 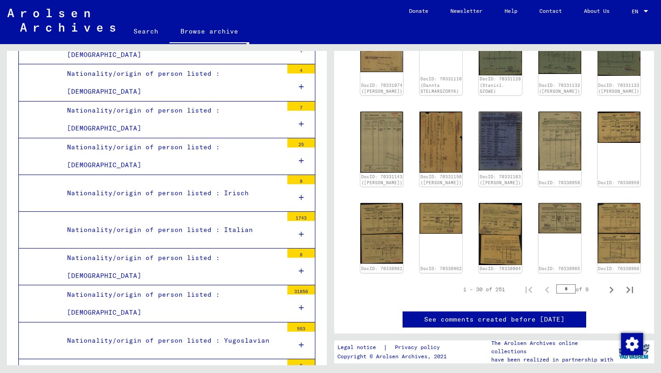 I want to click on a: DocID: 70330958, so click(x=560, y=182).